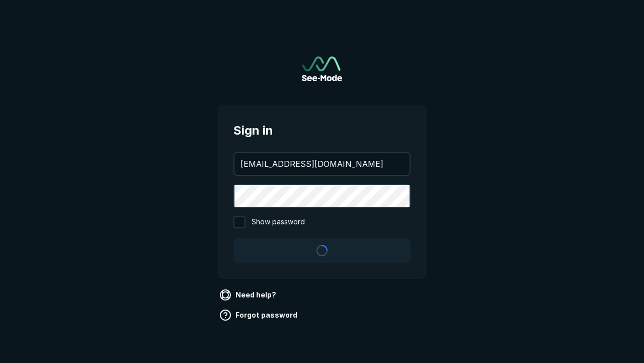 The image size is (644, 363). Describe the element at coordinates (322, 130) in the screenshot. I see `span: Sign in` at that location.